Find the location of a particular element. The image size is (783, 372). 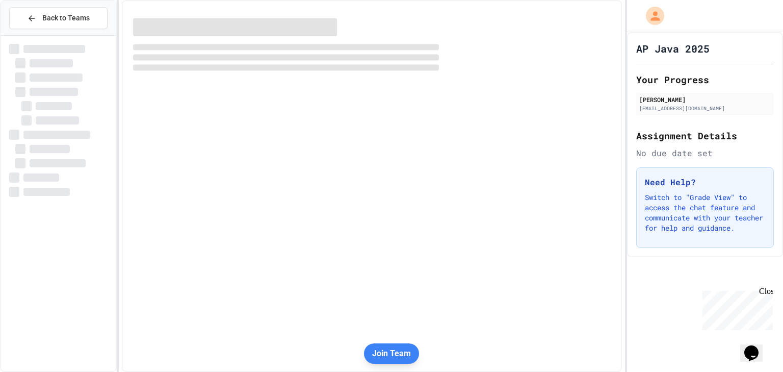

span: Back to Teams is located at coordinates (66, 18).